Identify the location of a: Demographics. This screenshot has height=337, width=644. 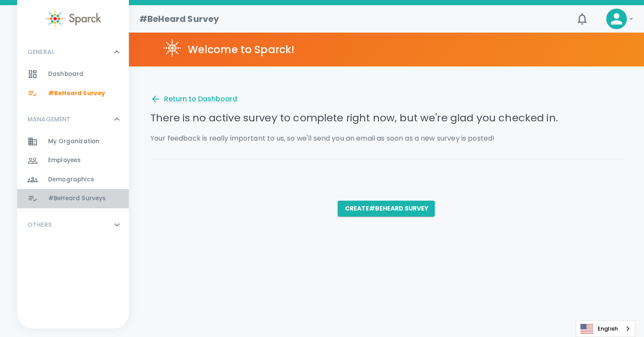
(73, 180).